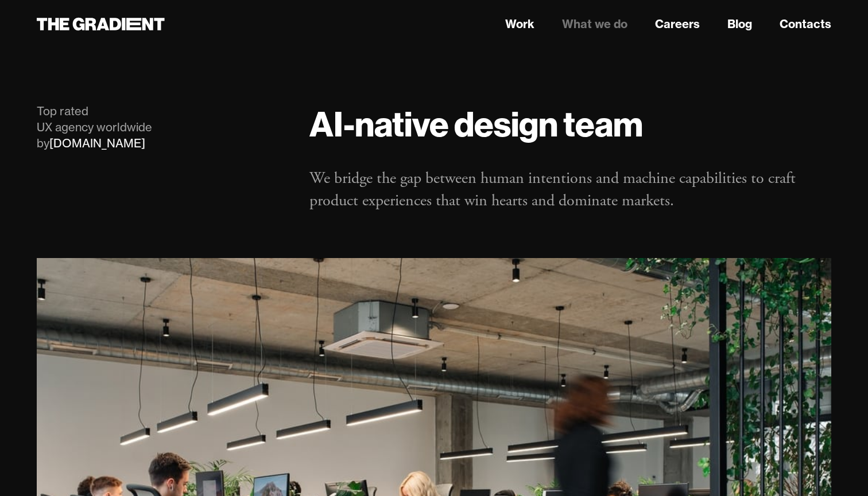  I want to click on div: Top rated UX agency worldwide by, so click(161, 127).